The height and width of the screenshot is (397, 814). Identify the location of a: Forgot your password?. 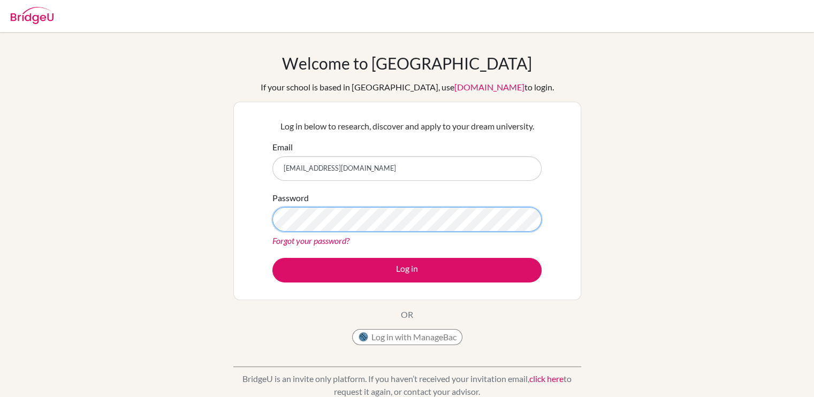
(311, 240).